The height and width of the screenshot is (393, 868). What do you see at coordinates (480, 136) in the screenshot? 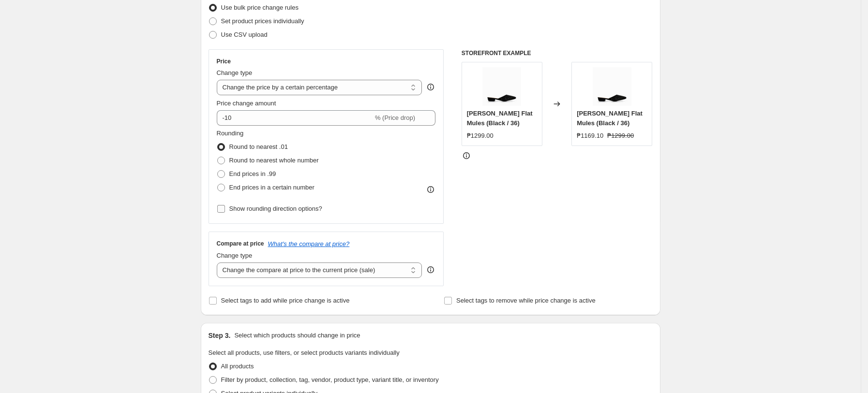
I see `div: ₱1299.00` at bounding box center [480, 136].